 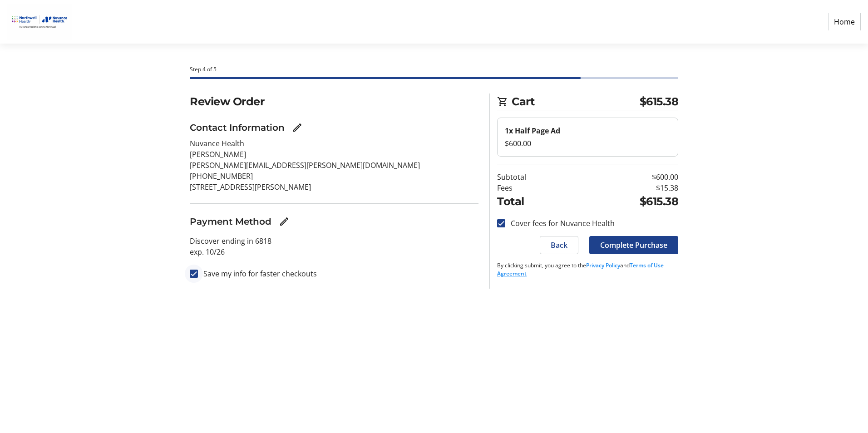 I want to click on td: Subtotal, so click(x=536, y=177).